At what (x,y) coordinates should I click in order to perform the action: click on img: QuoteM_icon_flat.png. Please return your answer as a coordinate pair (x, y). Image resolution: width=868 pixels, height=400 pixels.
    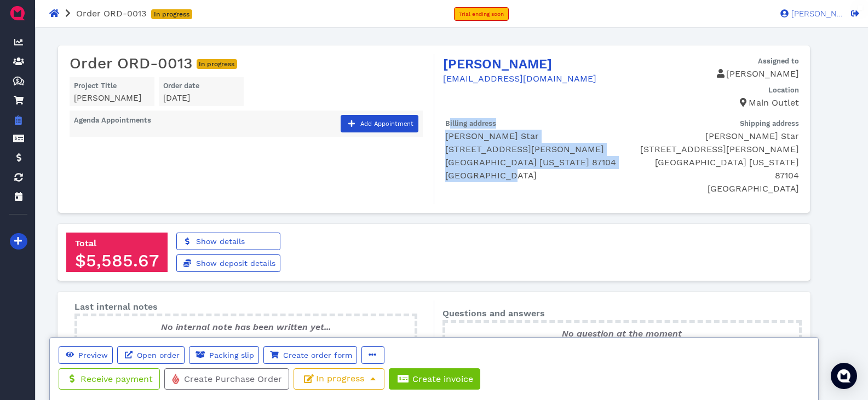
    Looking at the image, I should click on (17, 13).